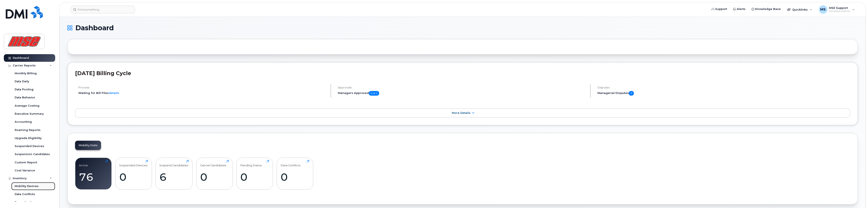 The height and width of the screenshot is (208, 868). What do you see at coordinates (93, 177) in the screenshot?
I see `div: 76` at bounding box center [93, 177].